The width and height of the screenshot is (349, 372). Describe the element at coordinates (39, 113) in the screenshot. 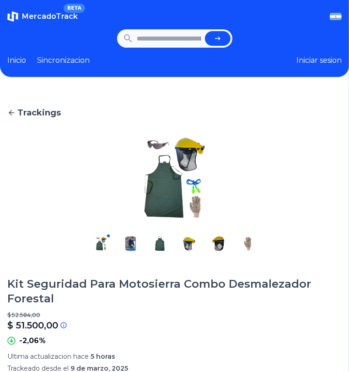

I see `span: Trackings` at that location.